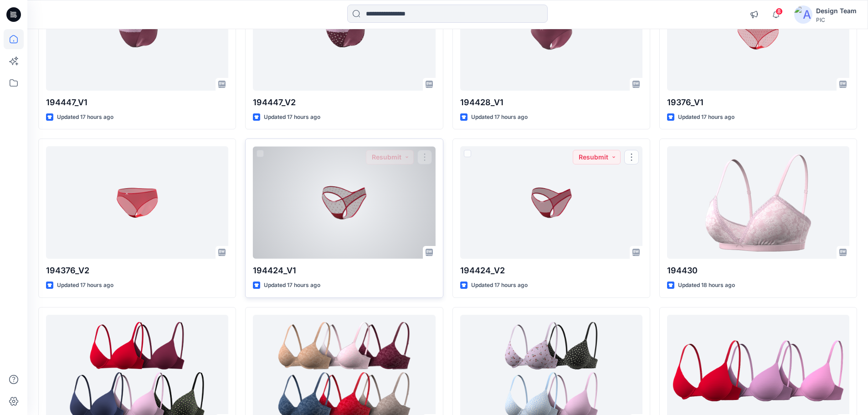  Describe the element at coordinates (803, 15) in the screenshot. I see `img: avatar` at that location.